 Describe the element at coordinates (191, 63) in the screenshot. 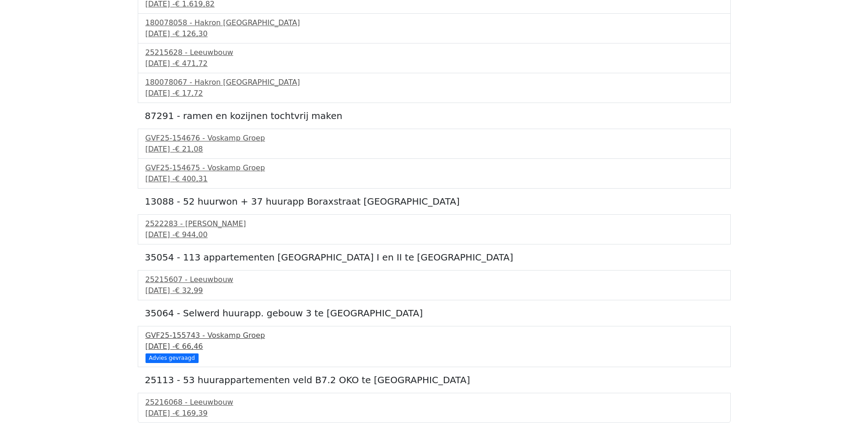

I see `span: € 471,72` at that location.